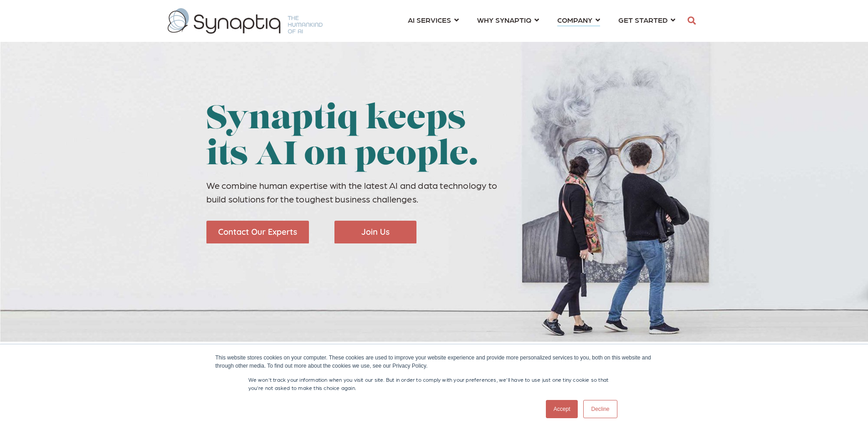 This screenshot has width=868, height=430. Describe the element at coordinates (429, 19) in the screenshot. I see `span: AI SERVICES` at that location.